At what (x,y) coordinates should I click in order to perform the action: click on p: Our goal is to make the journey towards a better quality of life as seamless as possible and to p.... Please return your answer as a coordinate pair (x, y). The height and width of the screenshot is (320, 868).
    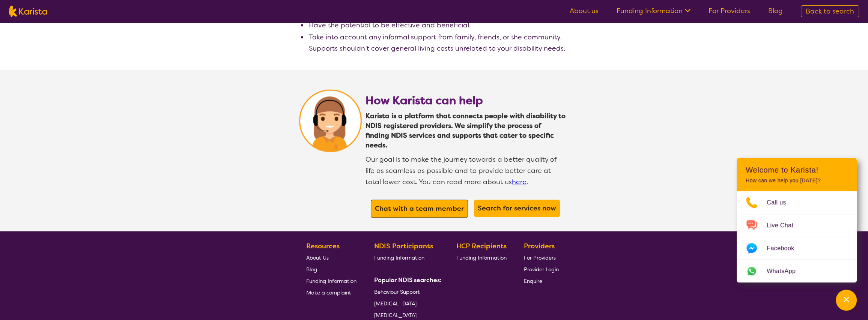
    Looking at the image, I should click on (465, 169).